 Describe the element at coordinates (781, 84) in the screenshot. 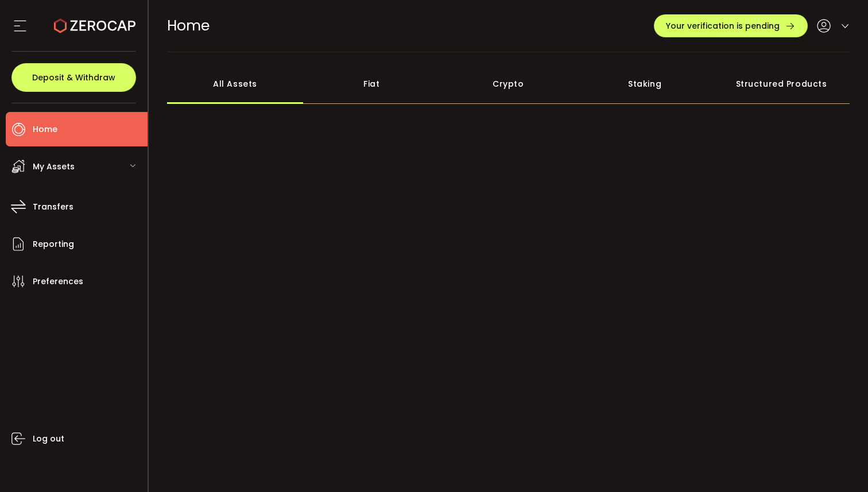

I see `div: Structured Products` at that location.